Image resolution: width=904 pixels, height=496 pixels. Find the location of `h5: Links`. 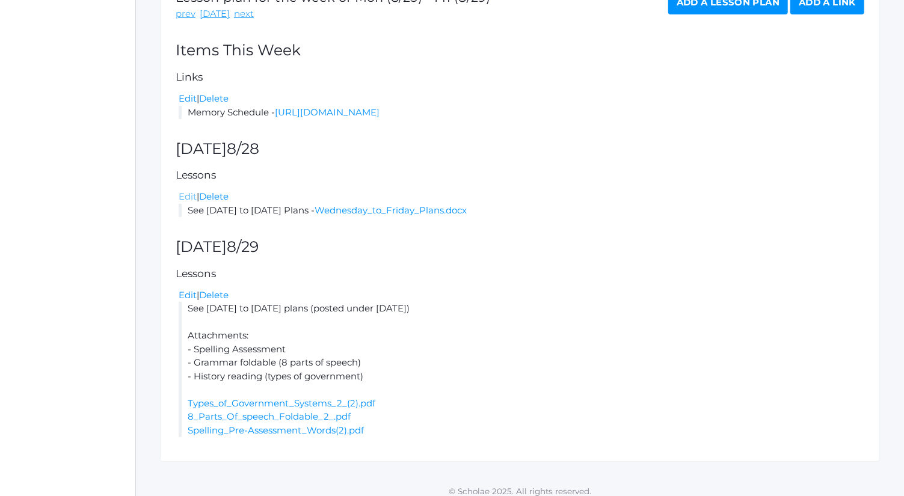

h5: Links is located at coordinates (519, 77).